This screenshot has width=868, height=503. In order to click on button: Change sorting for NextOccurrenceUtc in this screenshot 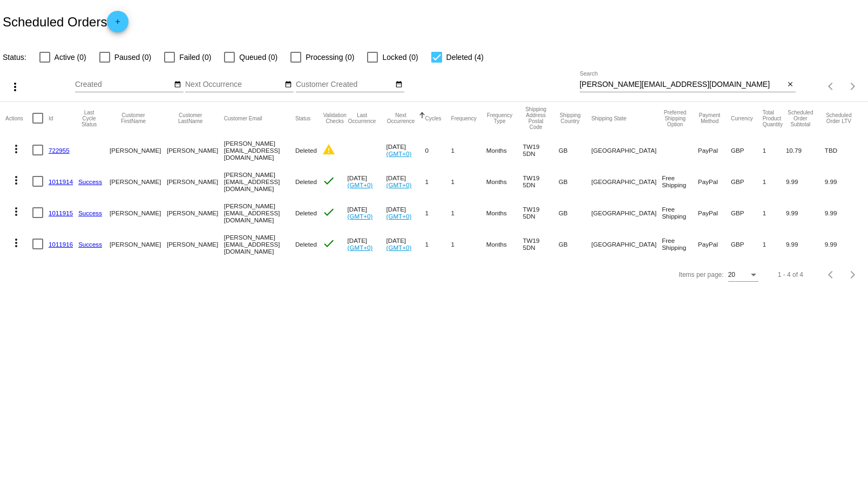, I will do `click(401, 118)`.